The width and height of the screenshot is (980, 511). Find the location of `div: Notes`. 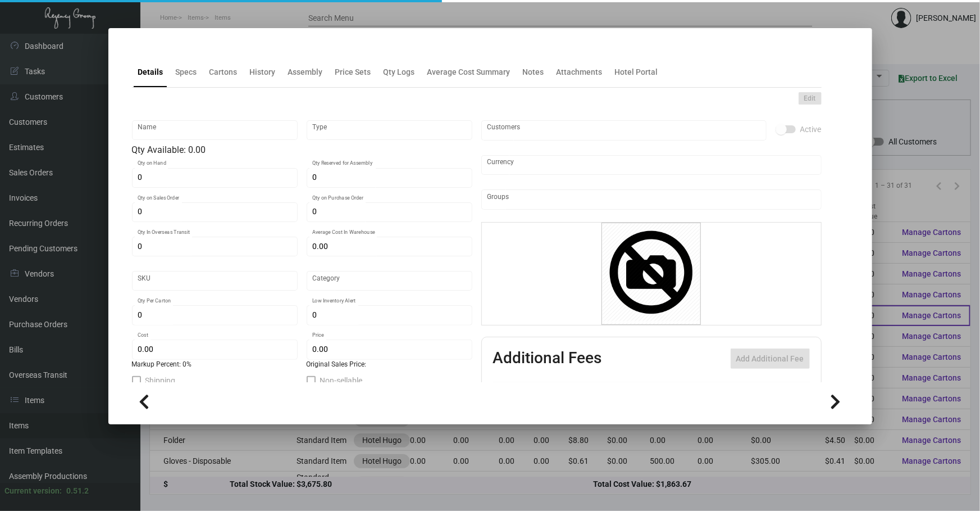

div: Notes is located at coordinates (533, 72).